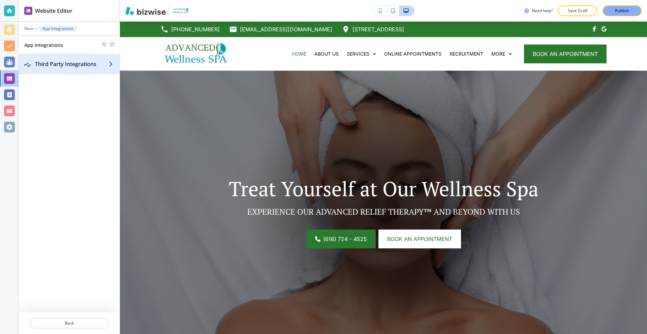 Image resolution: width=647 pixels, height=334 pixels. What do you see at coordinates (146, 11) in the screenshot?
I see `img: Bizwise Logo` at bounding box center [146, 11].